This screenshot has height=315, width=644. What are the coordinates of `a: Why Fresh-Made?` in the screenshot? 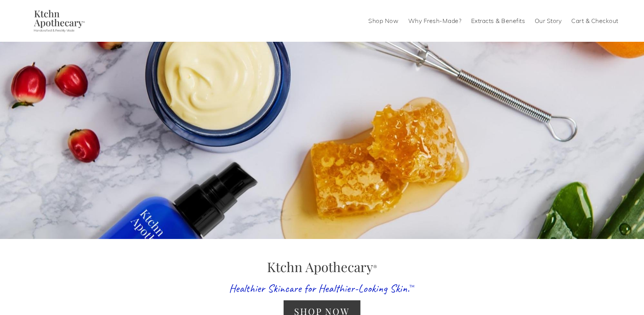 It's located at (435, 21).